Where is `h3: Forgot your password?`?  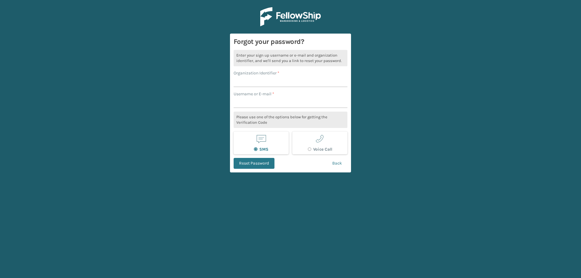
h3: Forgot your password? is located at coordinates (291, 42).